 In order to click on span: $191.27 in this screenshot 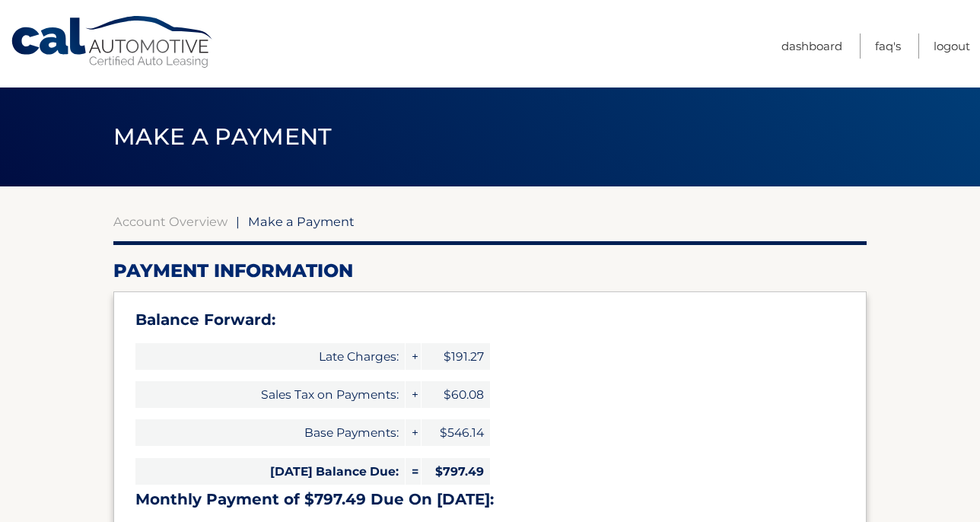, I will do `click(456, 356)`.